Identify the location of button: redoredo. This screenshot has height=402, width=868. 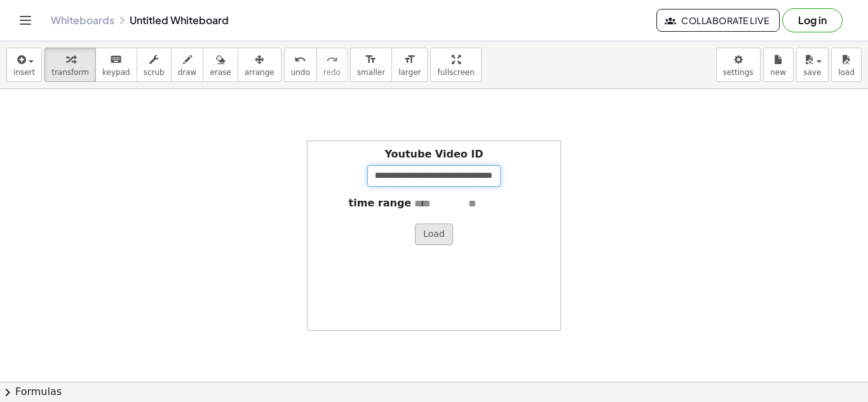
(332, 65).